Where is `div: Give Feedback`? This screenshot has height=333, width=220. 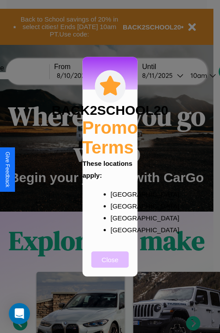 div: Give Feedback is located at coordinates (7, 169).